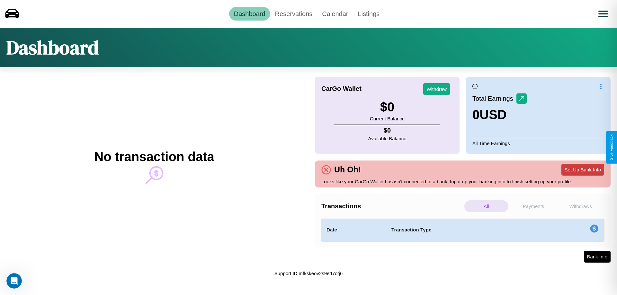 This screenshot has height=295, width=617. I want to click on p: Looks like your CarGo Wallet has isn't connected to a bank. Input up your banking info to finish ..., so click(463, 182).